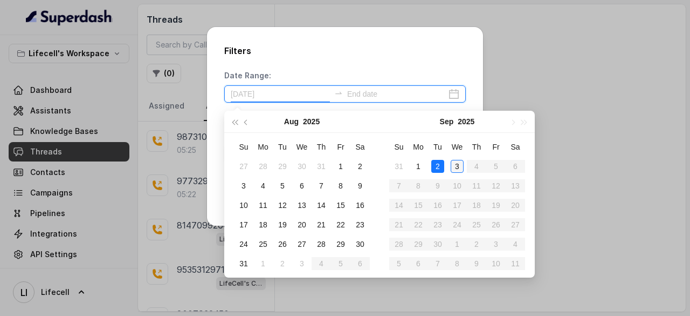 Image resolution: width=690 pixels, height=316 pixels. Describe the element at coordinates (302, 205) in the screenshot. I see `div: 13` at that location.